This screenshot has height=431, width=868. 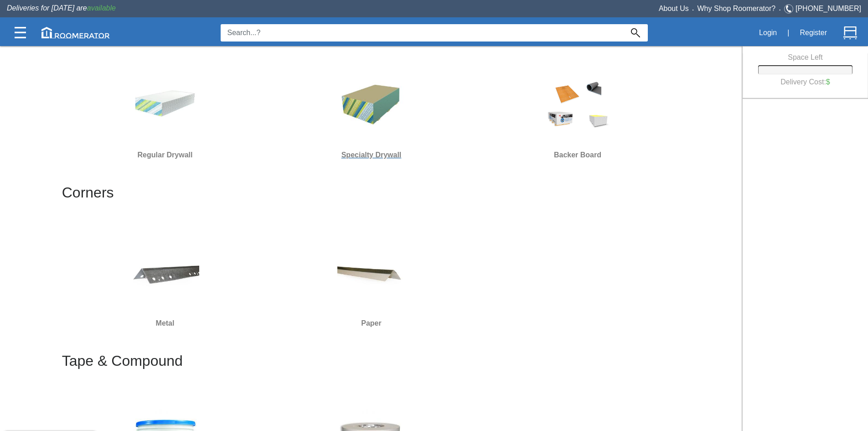 What do you see at coordinates (813, 33) in the screenshot?
I see `button: Register` at bounding box center [813, 33].